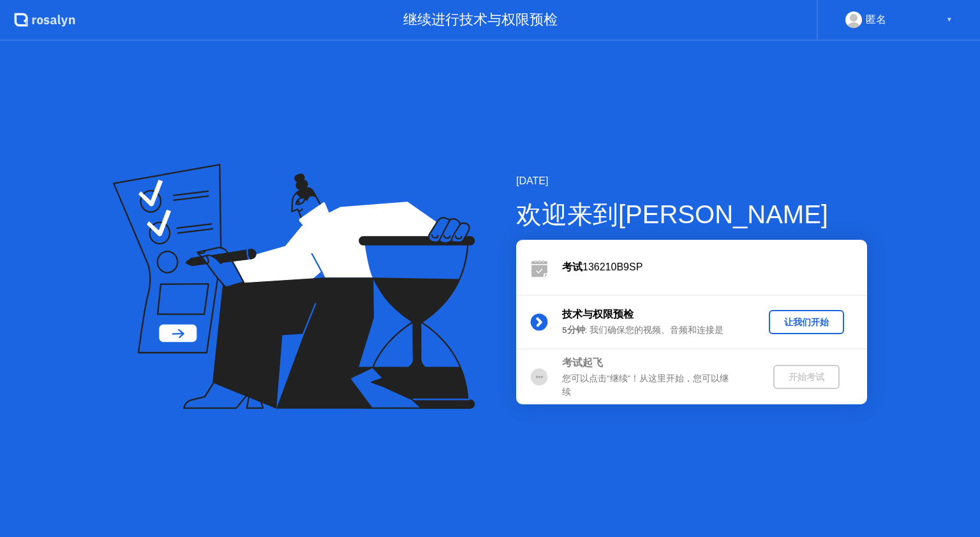 The width and height of the screenshot is (980, 537). What do you see at coordinates (654, 330) in the screenshot?
I see `div: : 我们确保您的视频、音频和连接是` at bounding box center [654, 330].